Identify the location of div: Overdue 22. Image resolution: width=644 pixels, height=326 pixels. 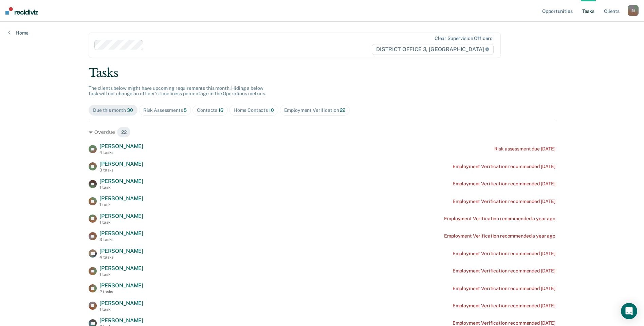
(322, 132).